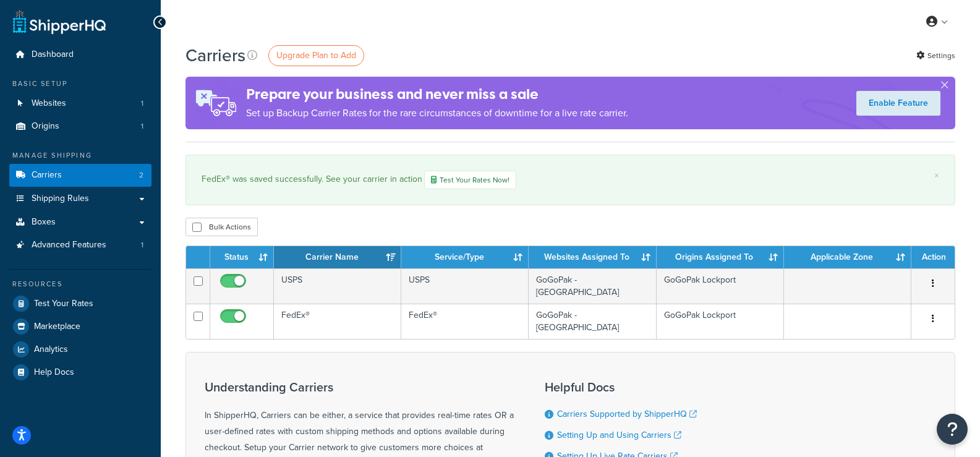 This screenshot has width=980, height=457. Describe the element at coordinates (571, 180) in the screenshot. I see `div: FedEx® was saved successfully. See your carrier in action` at that location.